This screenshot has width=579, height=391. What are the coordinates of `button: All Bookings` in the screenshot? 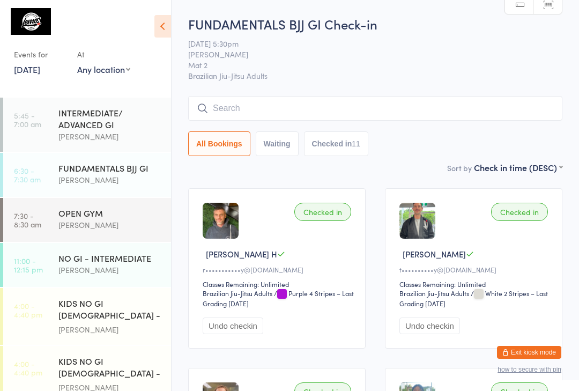 It's located at (219, 144).